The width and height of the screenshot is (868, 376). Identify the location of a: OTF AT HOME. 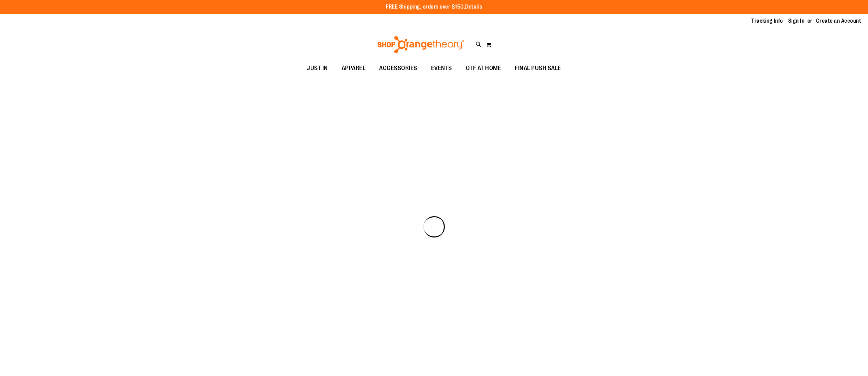
(483, 69).